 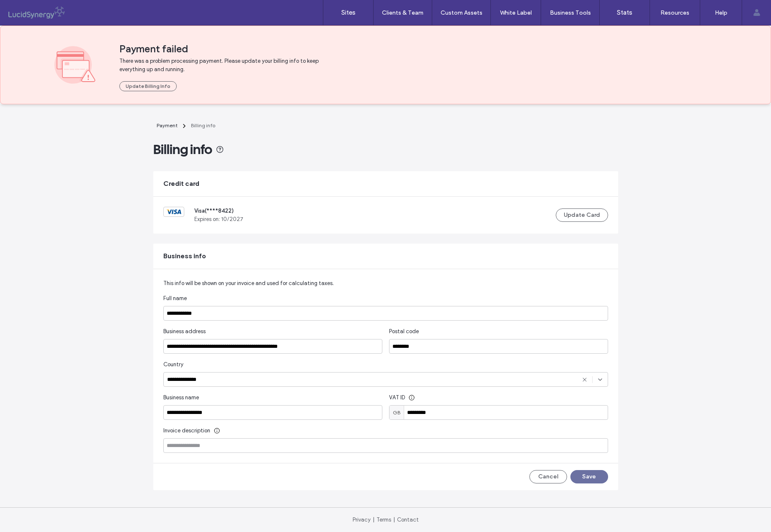 What do you see at coordinates (408, 520) in the screenshot?
I see `span: Contact` at bounding box center [408, 520].